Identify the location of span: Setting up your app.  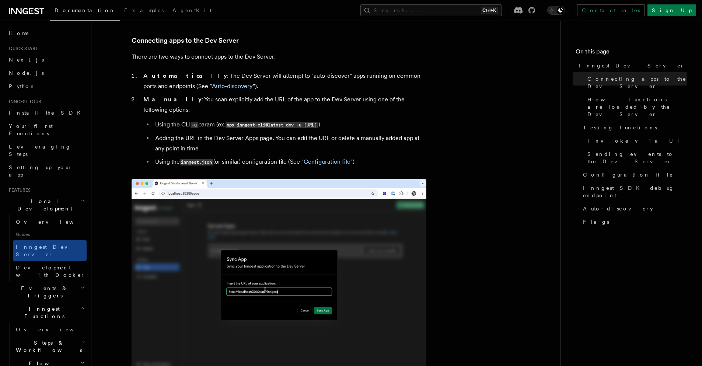
(41, 171).